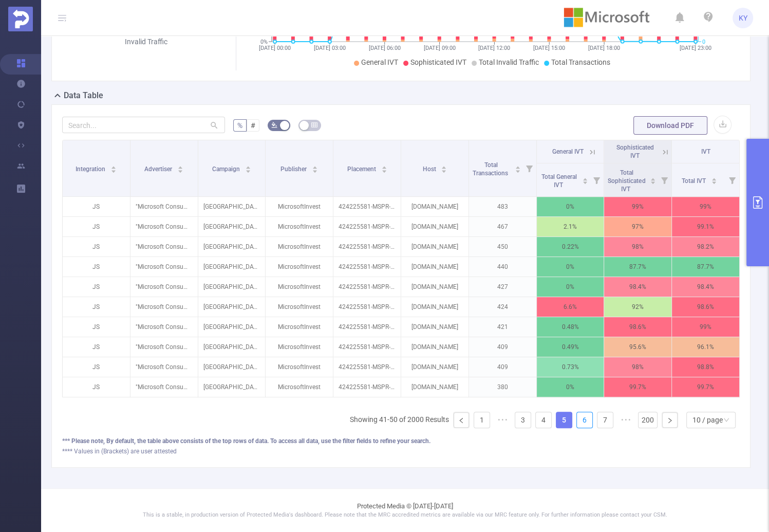 This screenshot has height=532, width=769. I want to click on p: 95.6%, so click(637, 347).